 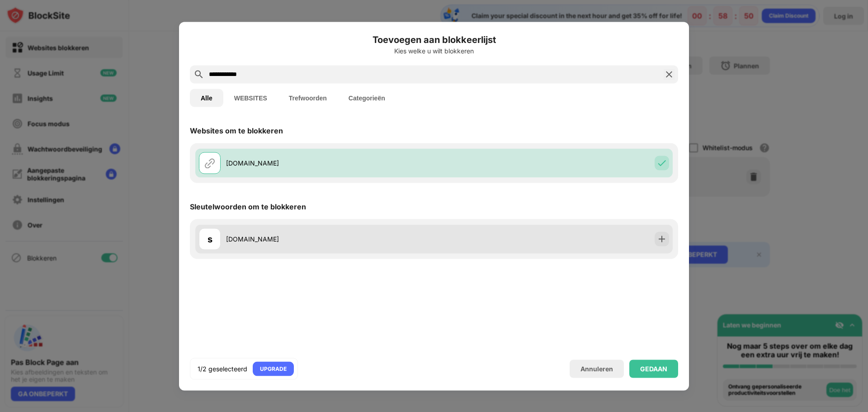 I want to click on img: search.svg, so click(x=199, y=74).